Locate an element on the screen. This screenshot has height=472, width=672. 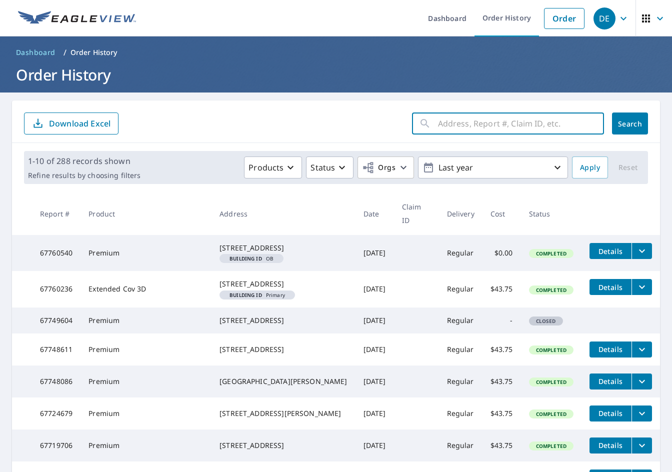
button: Products is located at coordinates (273, 168).